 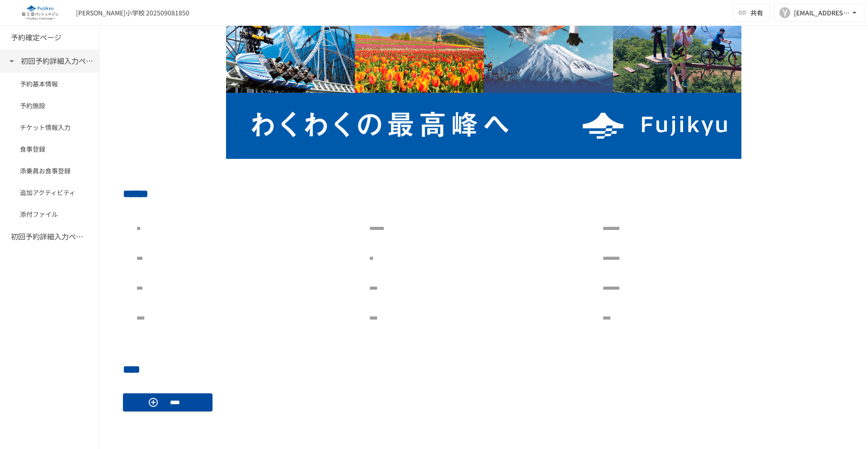 What do you see at coordinates (49, 127) in the screenshot?
I see `span: チケット情報入力` at bounding box center [49, 127].